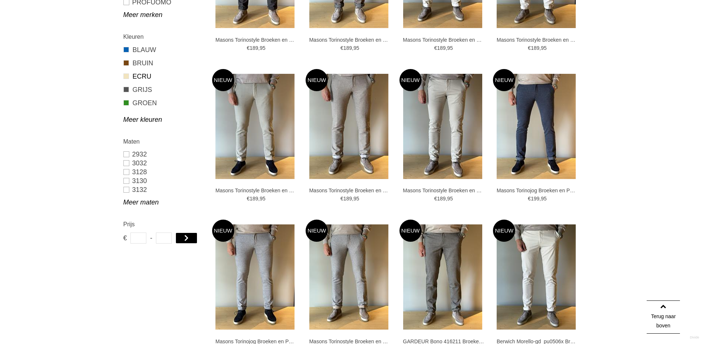  I want to click on a: GRIJS, so click(163, 90).